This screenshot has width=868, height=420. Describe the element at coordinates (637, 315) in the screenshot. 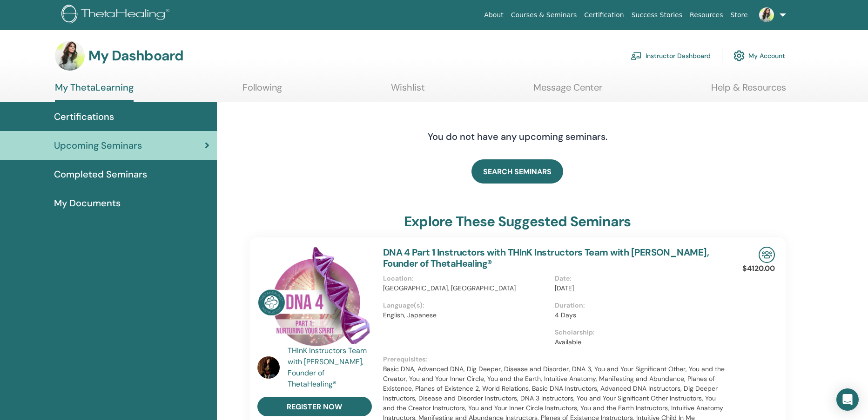

I see `p: 4 Days` at that location.